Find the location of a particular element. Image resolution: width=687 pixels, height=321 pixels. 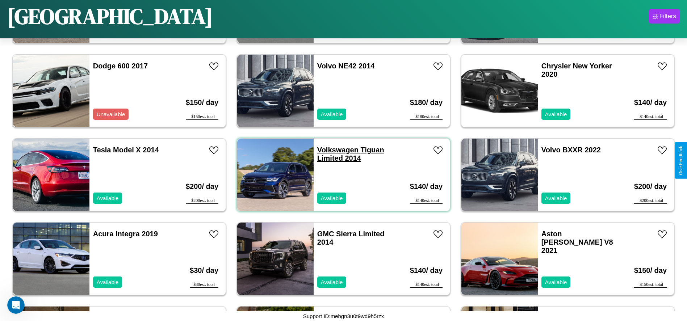

div: Filters is located at coordinates (668, 16).